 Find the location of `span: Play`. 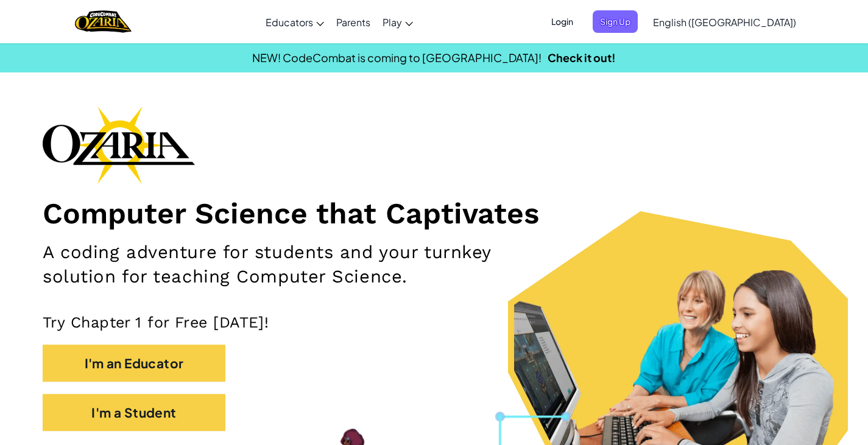

span: Play is located at coordinates (393, 22).